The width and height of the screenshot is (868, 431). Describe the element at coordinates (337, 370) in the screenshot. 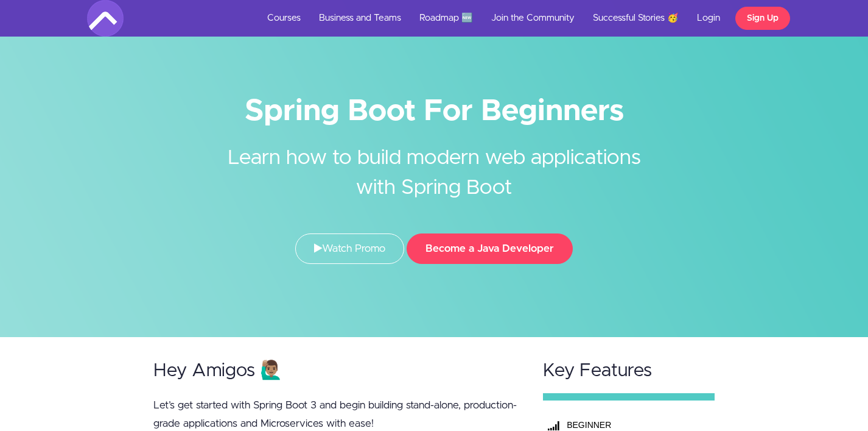

I see `h2: Hey Amigos 🙋🏽‍♂️` at that location.